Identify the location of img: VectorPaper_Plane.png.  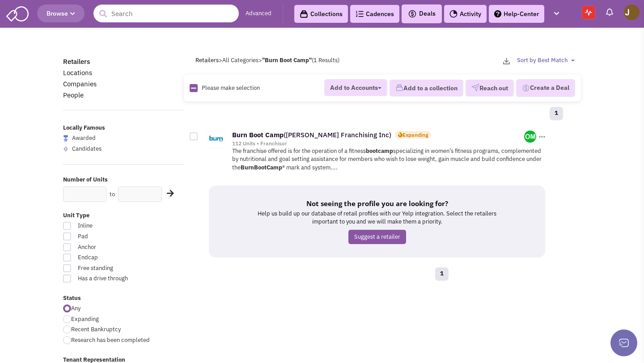
(476, 87).